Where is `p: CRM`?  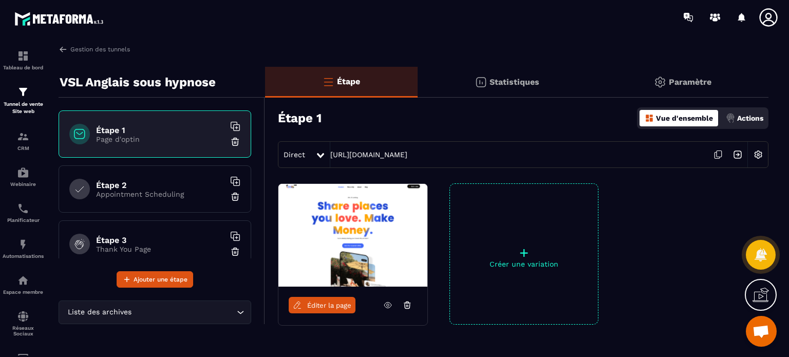 p: CRM is located at coordinates (23, 148).